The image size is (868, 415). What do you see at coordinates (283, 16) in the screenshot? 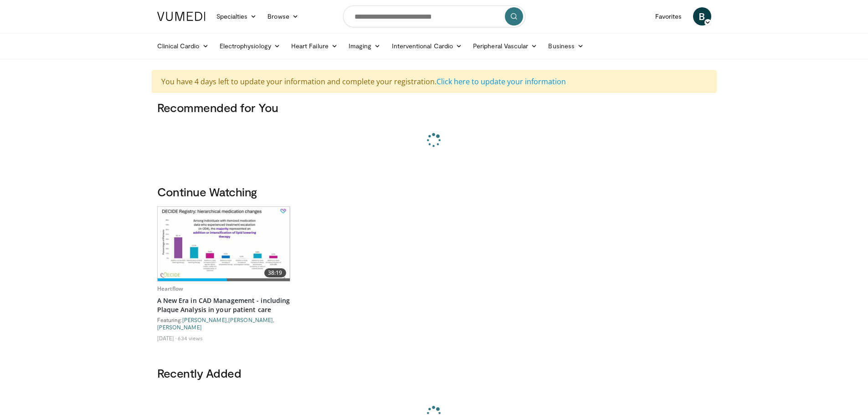
I see `a: Browse` at bounding box center [283, 16].